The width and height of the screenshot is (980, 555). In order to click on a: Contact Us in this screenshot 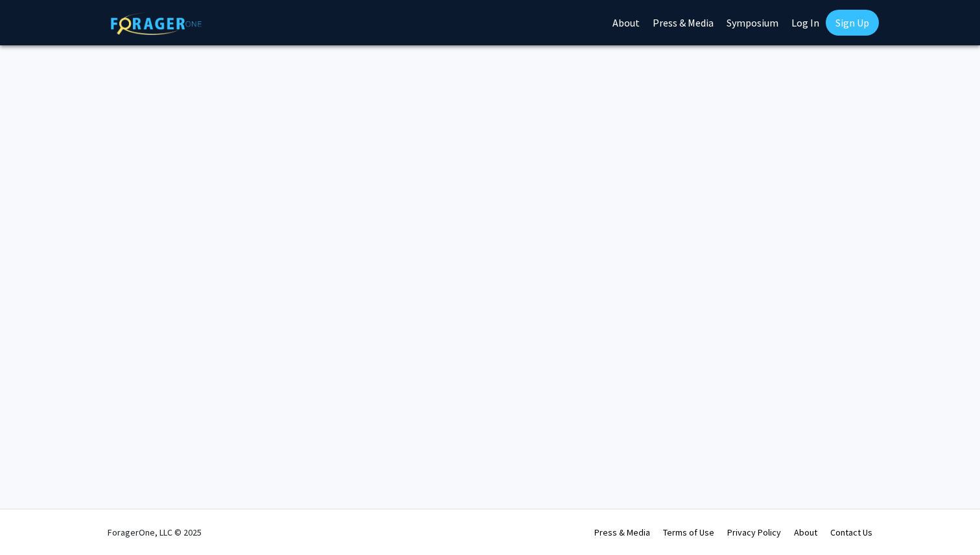, I will do `click(851, 533)`.